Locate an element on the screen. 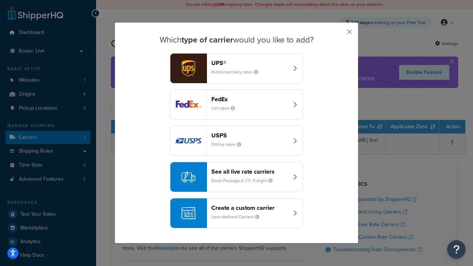  img: fedEx logo is located at coordinates (189, 105).